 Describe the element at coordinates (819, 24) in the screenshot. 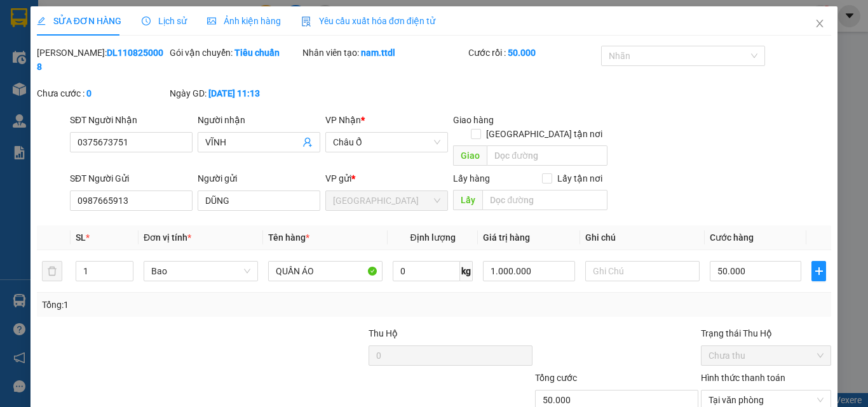

I see `span: close` at that location.